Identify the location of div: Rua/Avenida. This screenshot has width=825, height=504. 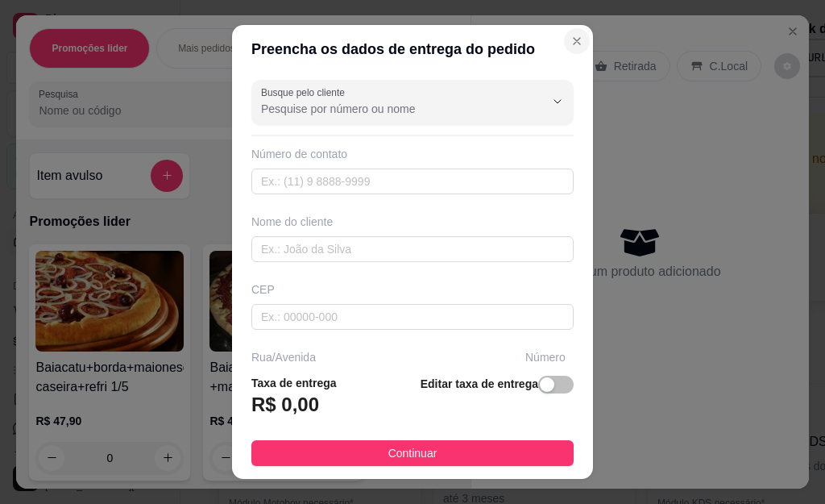
(386, 357).